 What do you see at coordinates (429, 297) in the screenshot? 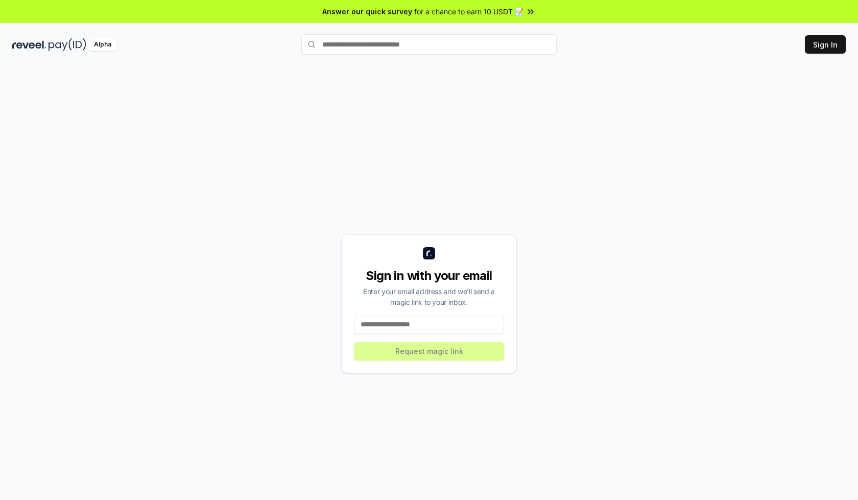
I see `div: Enter your email address and we’ll send a magic link to your inbox.` at bounding box center [429, 297].